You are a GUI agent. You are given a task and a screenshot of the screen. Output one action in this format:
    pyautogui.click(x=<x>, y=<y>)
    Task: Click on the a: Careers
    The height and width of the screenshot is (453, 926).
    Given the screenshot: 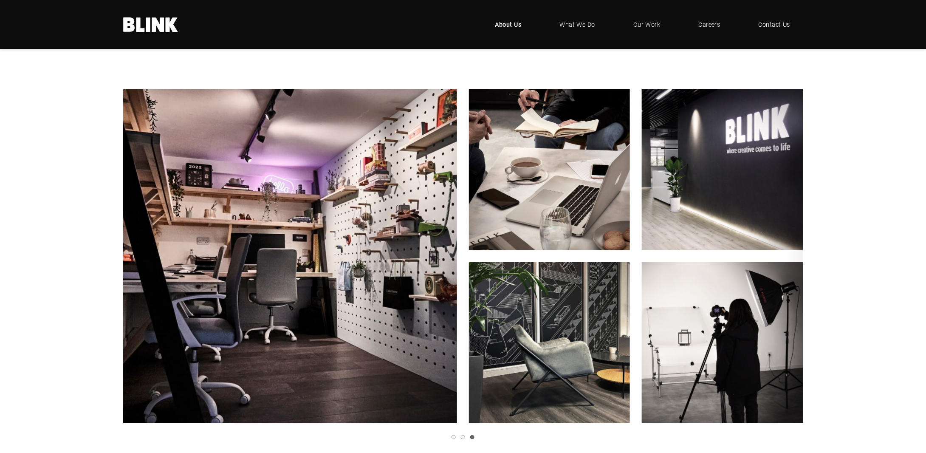 What is the action you would take?
    pyautogui.click(x=710, y=25)
    